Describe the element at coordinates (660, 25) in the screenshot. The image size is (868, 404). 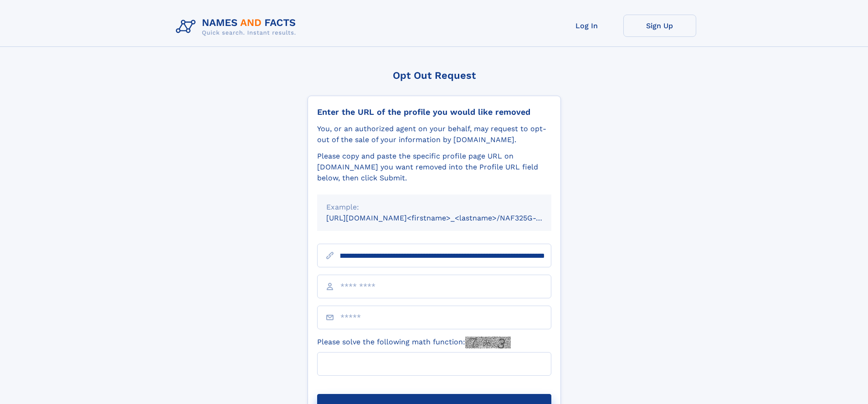
I see `a: Sign Up` at that location.